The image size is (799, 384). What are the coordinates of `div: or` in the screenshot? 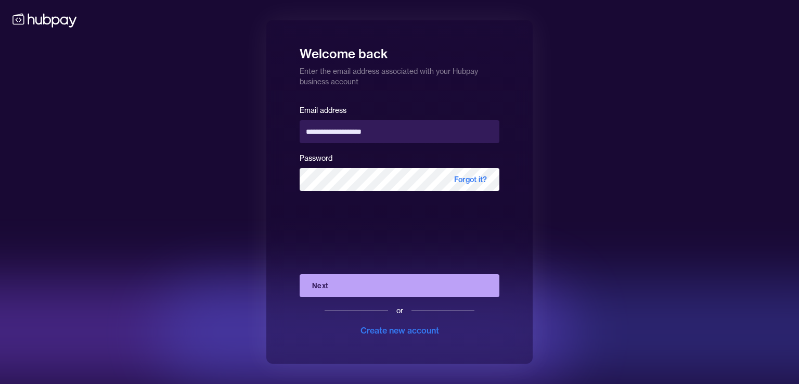 It's located at (399, 310).